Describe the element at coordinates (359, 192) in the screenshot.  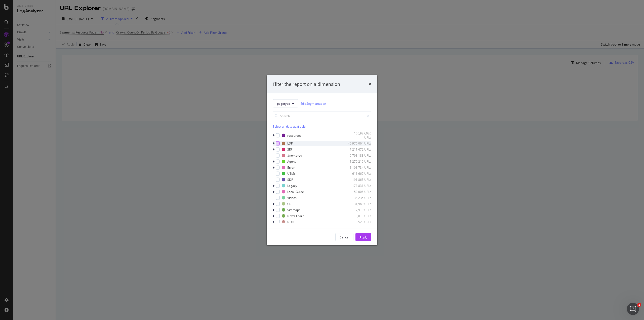
I see `div: 52,006 URLs` at that location.